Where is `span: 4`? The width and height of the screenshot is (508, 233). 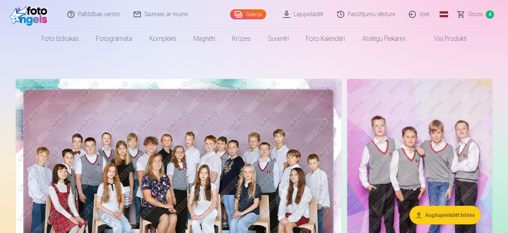 span: 4 is located at coordinates (490, 14).